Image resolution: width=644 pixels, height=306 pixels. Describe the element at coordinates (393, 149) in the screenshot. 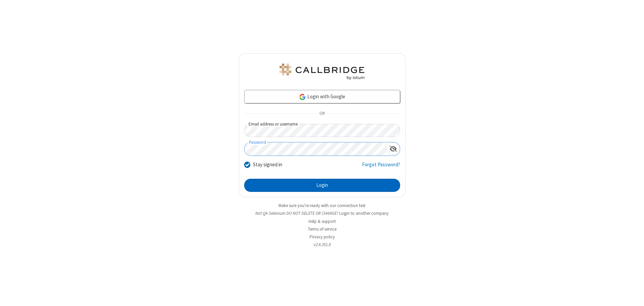

I see `div: Show password` at that location.